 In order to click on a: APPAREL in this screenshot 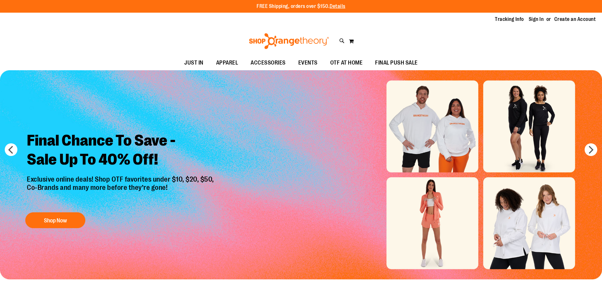, I will do `click(227, 63)`.